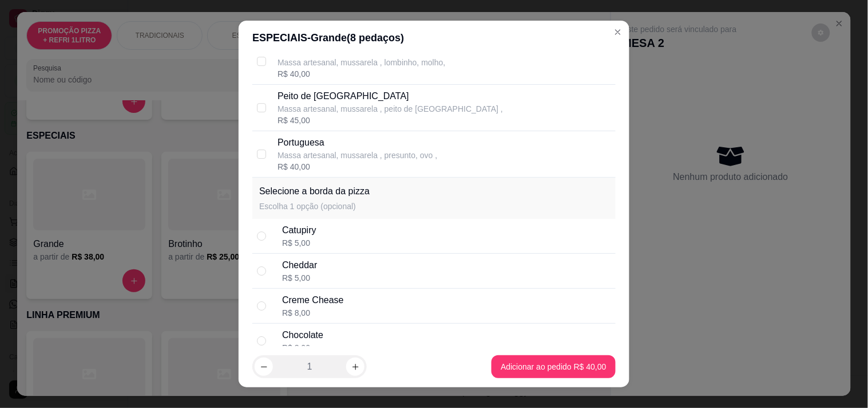  What do you see at coordinates (314, 192) in the screenshot?
I see `p: Selecione a borda da pizza` at bounding box center [314, 192].